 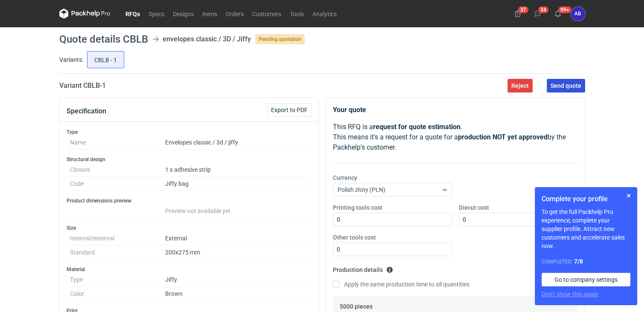 I want to click on h3: Product dimensions preview, so click(x=189, y=201).